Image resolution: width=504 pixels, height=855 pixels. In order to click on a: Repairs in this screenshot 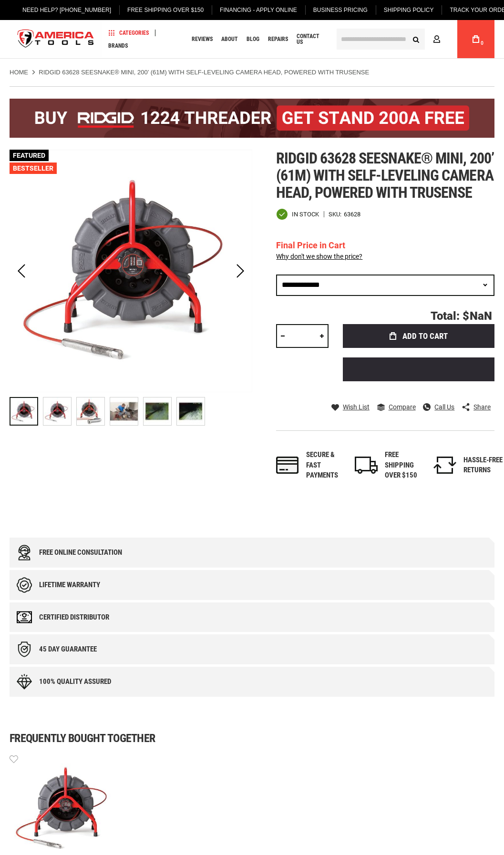, I will do `click(278, 39)`.